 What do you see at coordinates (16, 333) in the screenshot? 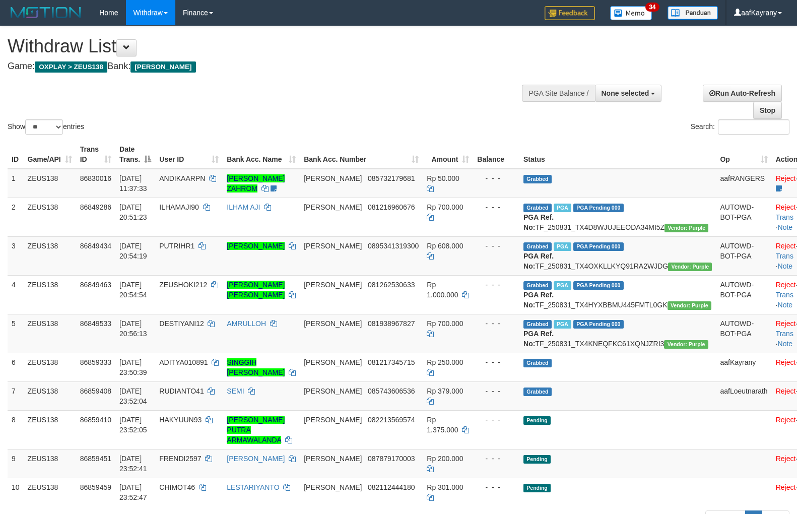
I see `td: 5` at bounding box center [16, 333].